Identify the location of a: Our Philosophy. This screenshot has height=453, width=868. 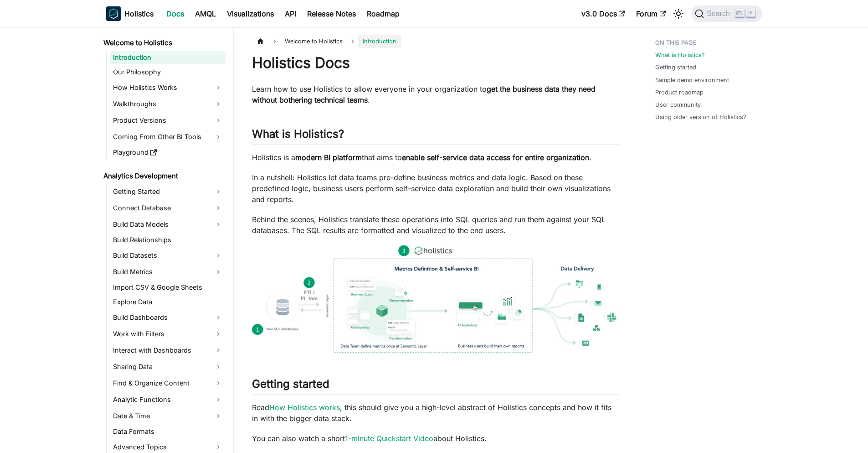
(168, 72).